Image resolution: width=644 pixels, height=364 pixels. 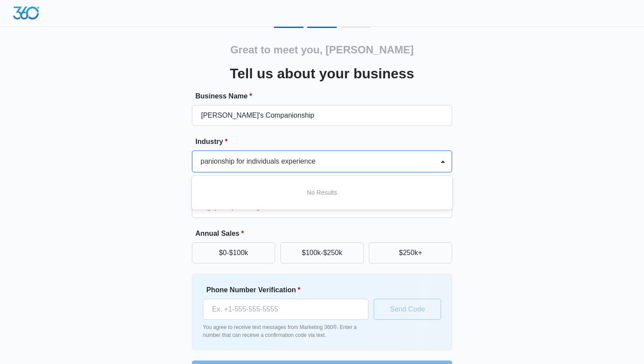 I want to click on label: Business Name, so click(x=325, y=96).